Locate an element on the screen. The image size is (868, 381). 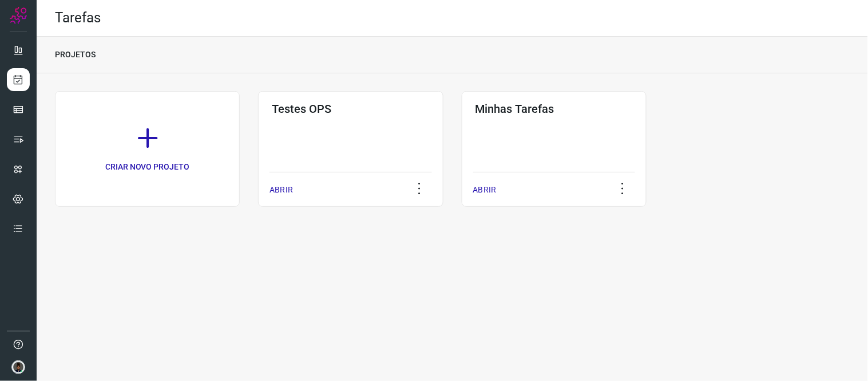
p: CRIAR NOVO PROJETO is located at coordinates (147, 166).